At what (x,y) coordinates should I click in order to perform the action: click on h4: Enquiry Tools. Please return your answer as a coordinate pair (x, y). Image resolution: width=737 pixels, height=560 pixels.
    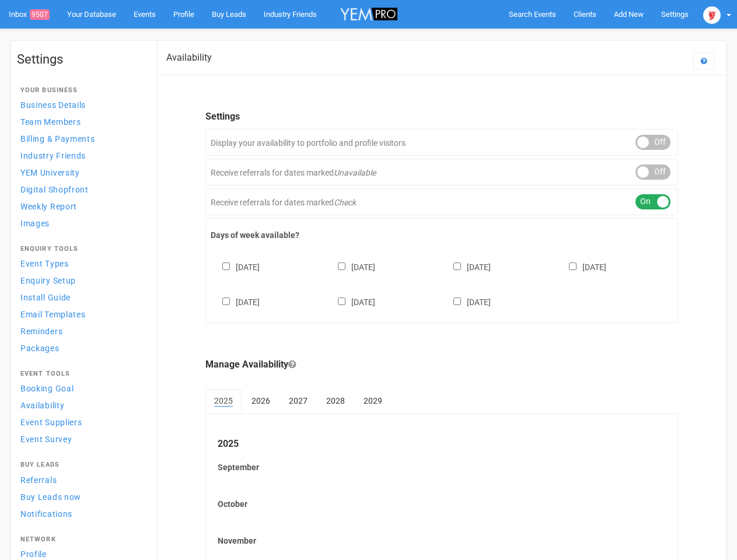
    Looking at the image, I should click on (81, 249).